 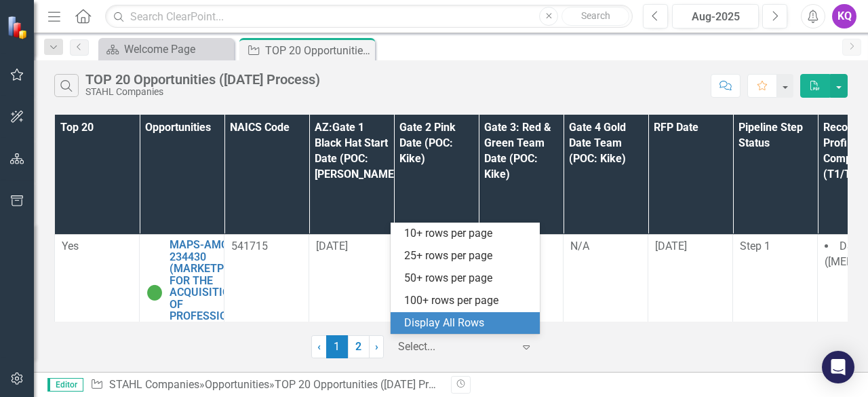 I want to click on span: Editor, so click(x=65, y=385).